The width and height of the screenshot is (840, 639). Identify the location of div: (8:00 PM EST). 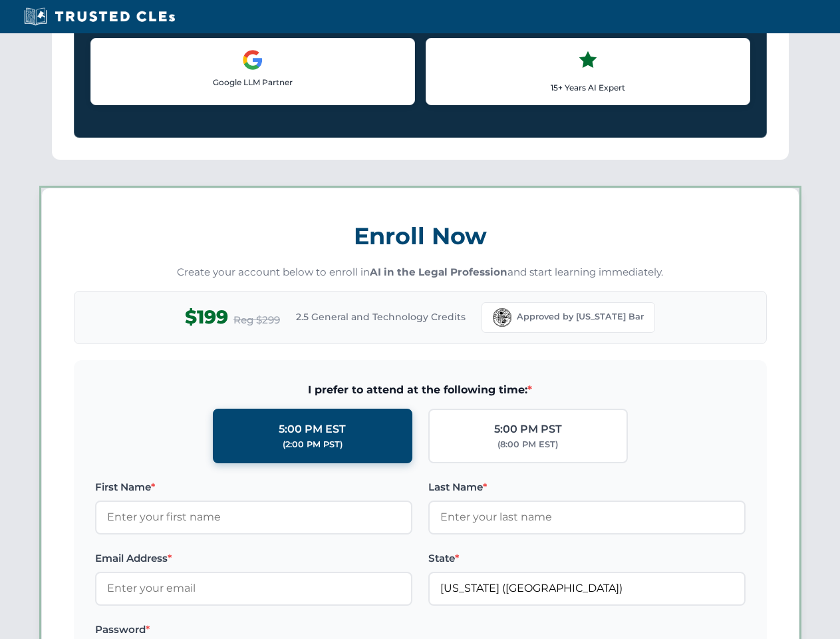
(527, 445).